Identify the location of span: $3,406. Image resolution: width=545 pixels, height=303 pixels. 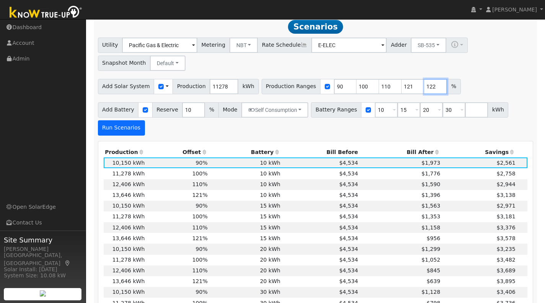
(506, 292).